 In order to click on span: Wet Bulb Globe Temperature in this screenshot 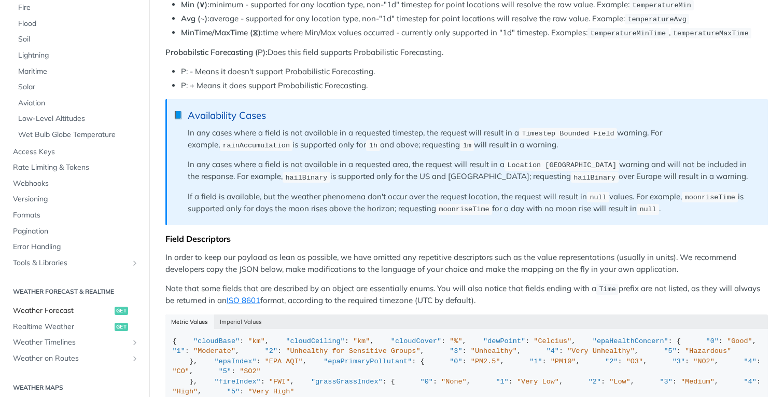, I will do `click(78, 135)`.